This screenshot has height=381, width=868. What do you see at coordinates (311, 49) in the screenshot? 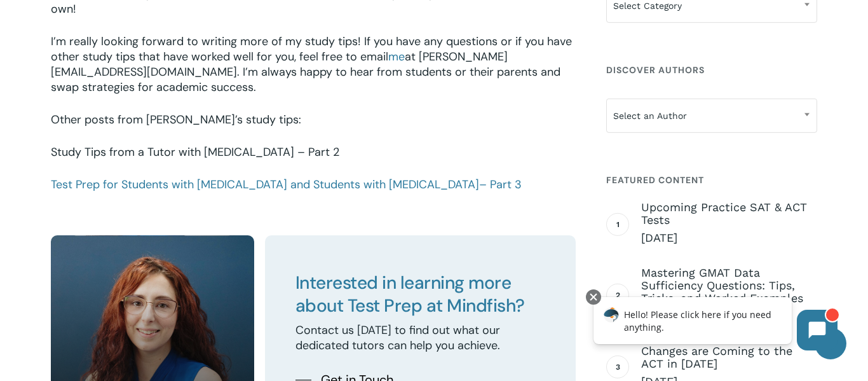
I see `span: I’m really looking forward to writing more of my study tips! If you have any questions or if you ...` at bounding box center [311, 49].